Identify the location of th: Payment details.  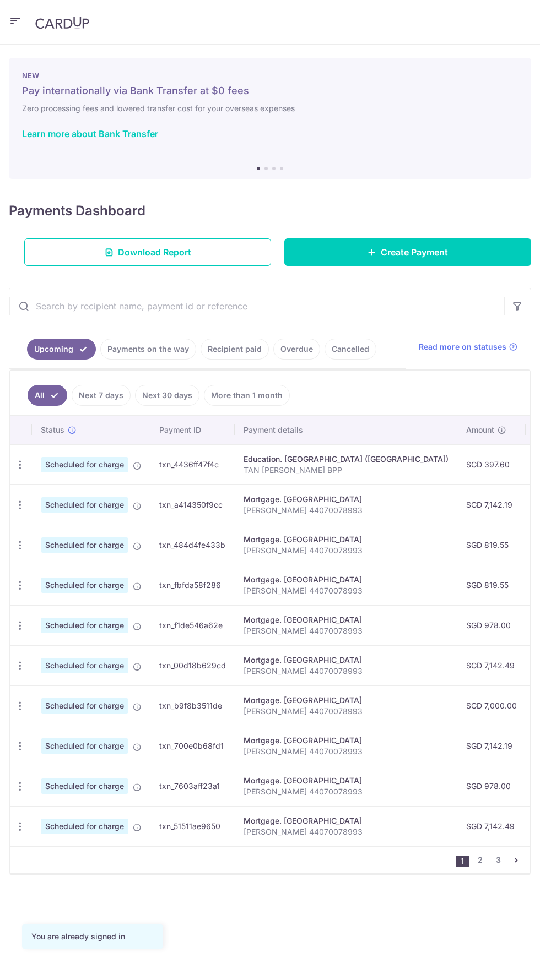
(346, 430).